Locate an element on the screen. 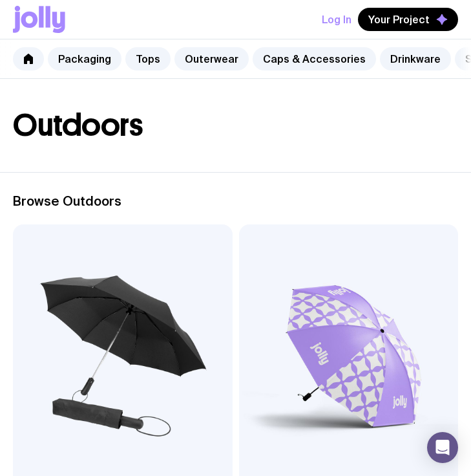  a: Tops is located at coordinates (148, 58).